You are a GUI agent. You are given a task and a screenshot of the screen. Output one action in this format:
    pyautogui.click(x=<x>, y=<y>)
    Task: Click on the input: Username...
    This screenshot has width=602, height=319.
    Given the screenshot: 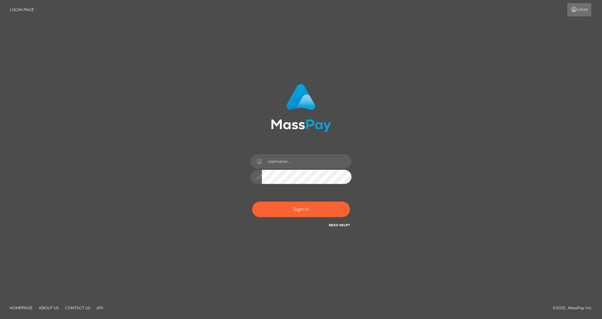 What is the action you would take?
    pyautogui.click(x=307, y=161)
    